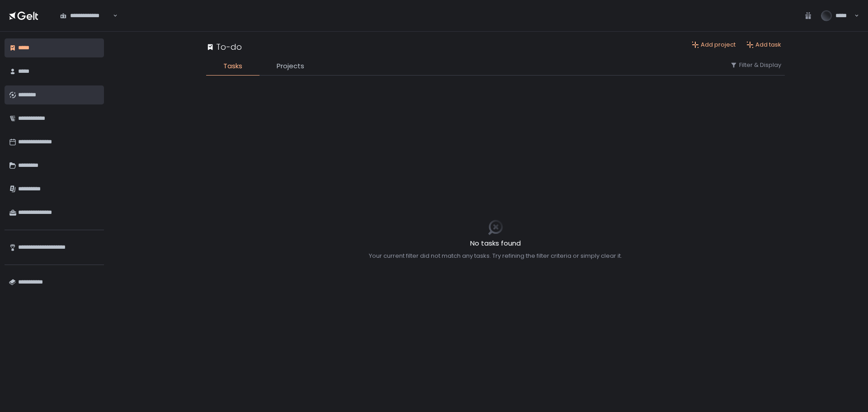 Image resolution: width=868 pixels, height=412 pixels. Describe the element at coordinates (714, 45) in the screenshot. I see `button: Add project` at that location.